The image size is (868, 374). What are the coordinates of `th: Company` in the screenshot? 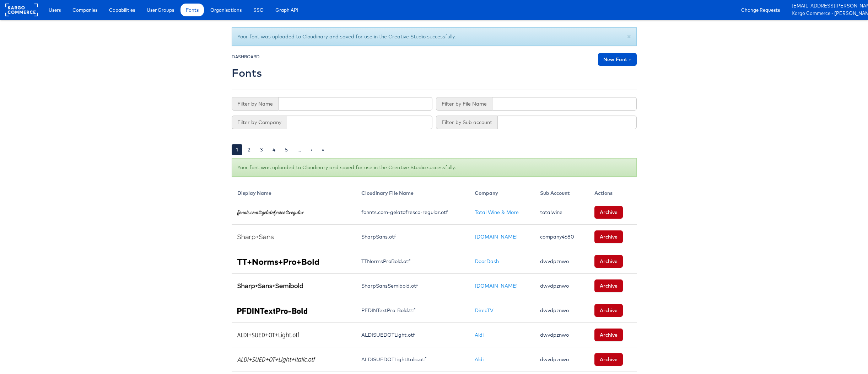 It's located at (502, 192).